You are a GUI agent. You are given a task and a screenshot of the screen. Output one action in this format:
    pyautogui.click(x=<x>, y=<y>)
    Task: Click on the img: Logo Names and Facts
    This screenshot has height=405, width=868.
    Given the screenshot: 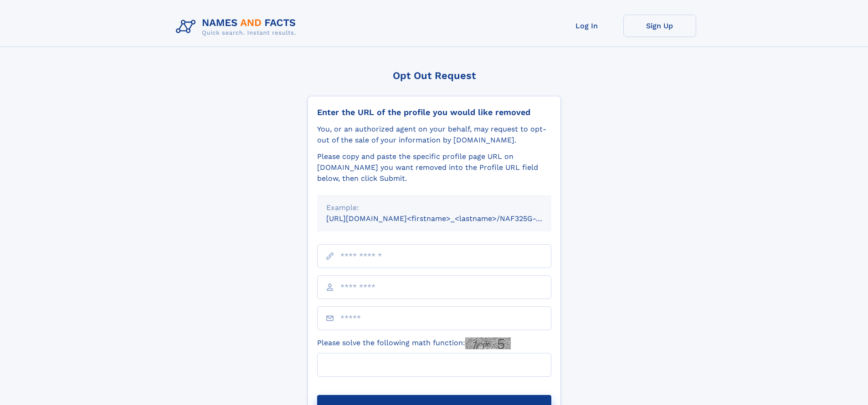 What is the action you would take?
    pyautogui.click(x=238, y=27)
    